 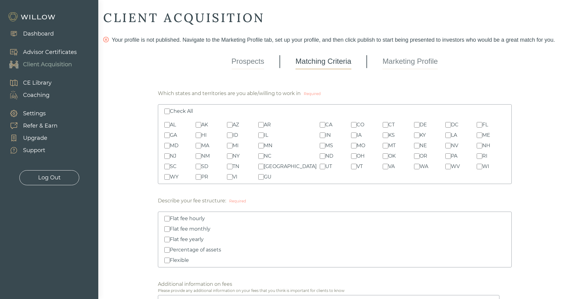 I want to click on div: WY, so click(x=174, y=177).